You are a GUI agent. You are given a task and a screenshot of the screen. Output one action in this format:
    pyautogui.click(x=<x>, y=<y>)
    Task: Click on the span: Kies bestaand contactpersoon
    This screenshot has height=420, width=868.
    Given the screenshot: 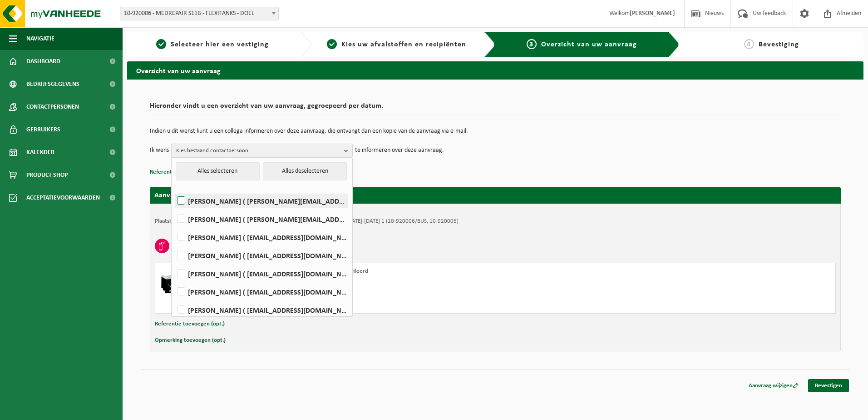 What is the action you would take?
    pyautogui.click(x=259, y=151)
    